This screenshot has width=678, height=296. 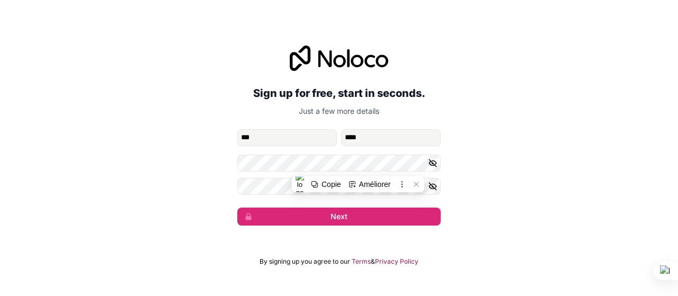 What do you see at coordinates (287, 138) in the screenshot?
I see `input: given-name` at bounding box center [287, 138].